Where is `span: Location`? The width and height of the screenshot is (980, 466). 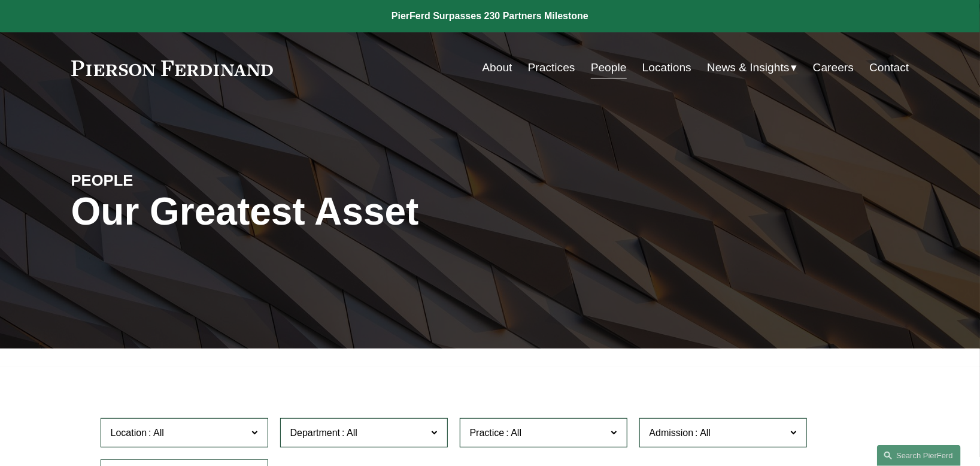
span: Location is located at coordinates (129, 432).